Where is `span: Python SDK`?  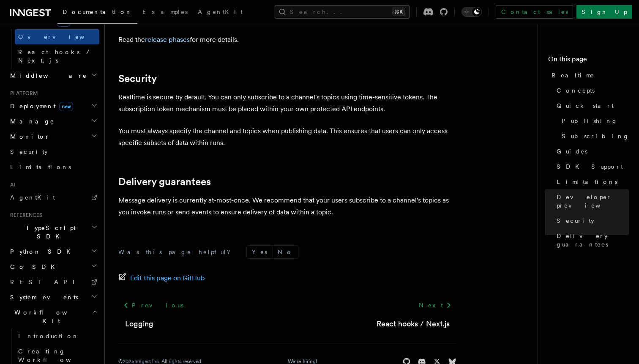 span: Python SDK is located at coordinates (41, 251).